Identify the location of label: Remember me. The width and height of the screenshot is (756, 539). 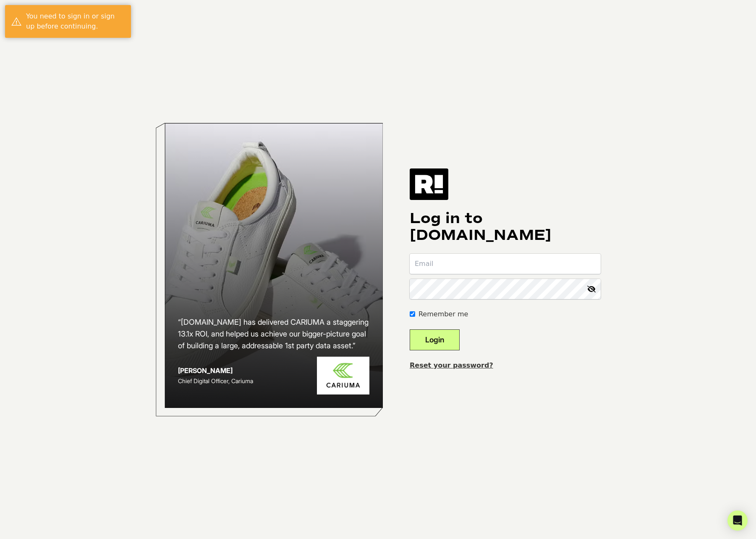
(443, 314).